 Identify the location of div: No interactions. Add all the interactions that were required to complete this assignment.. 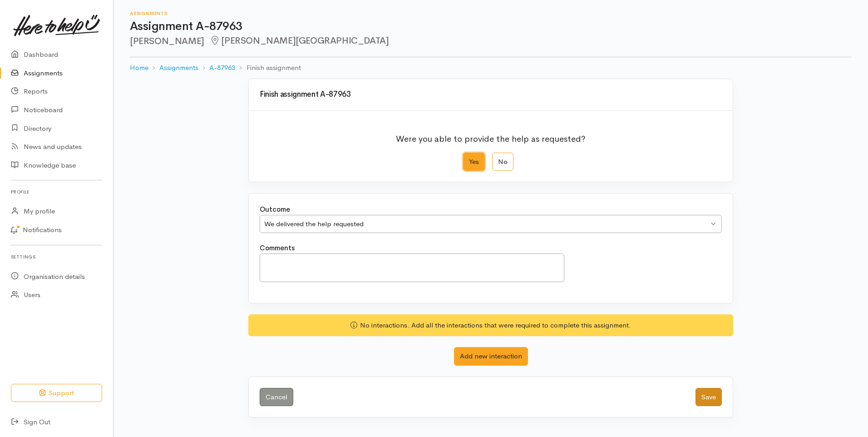
(491, 325).